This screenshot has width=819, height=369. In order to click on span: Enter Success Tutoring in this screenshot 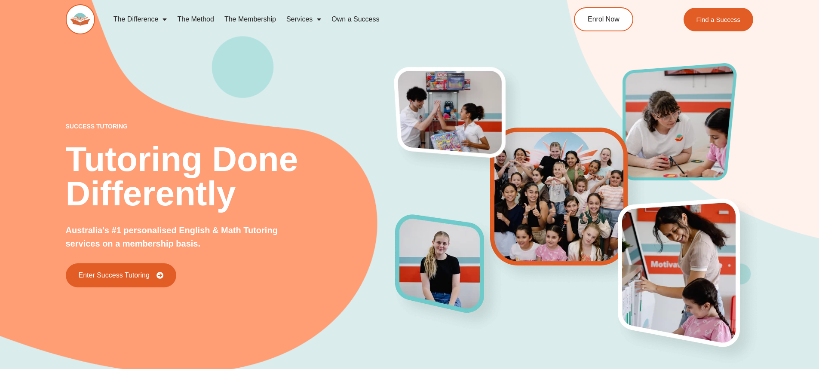, I will do `click(114, 276)`.